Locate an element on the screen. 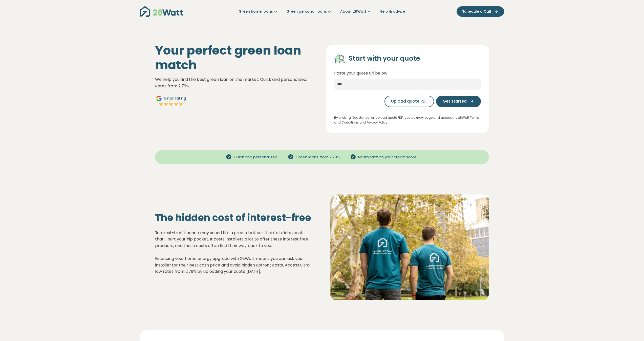  p: By clicking ‘Get started’ or ‘Upload quote PDF’, you acknowledge and accept the 28Watt Terms and ... is located at coordinates (408, 120).